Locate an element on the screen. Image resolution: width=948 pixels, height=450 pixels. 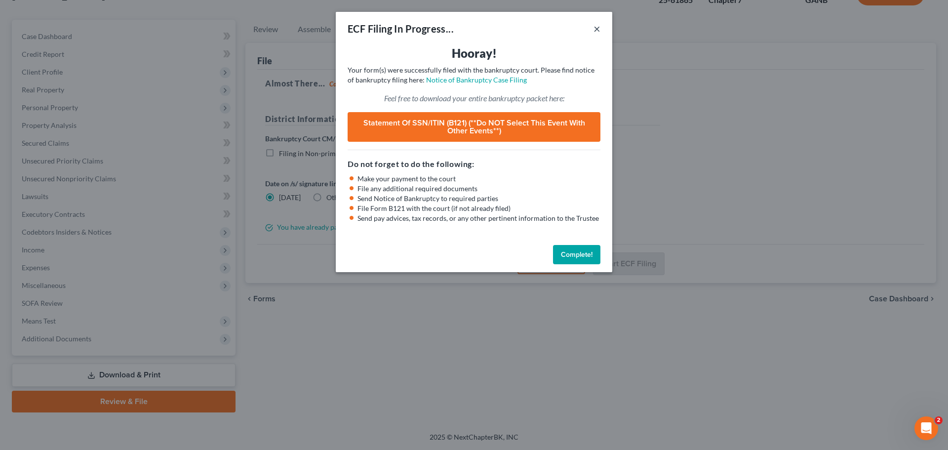
li: File Form B121 with the court (if not already filed) is located at coordinates (479, 208).